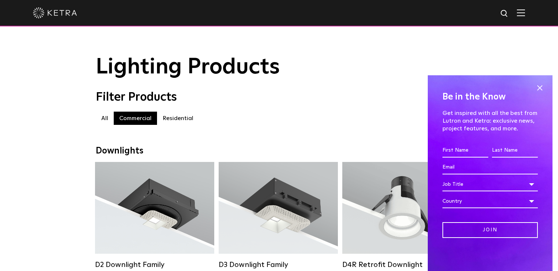 The height and width of the screenshot is (271, 558). Describe the element at coordinates (465, 151) in the screenshot. I see `input: First Name` at that location.